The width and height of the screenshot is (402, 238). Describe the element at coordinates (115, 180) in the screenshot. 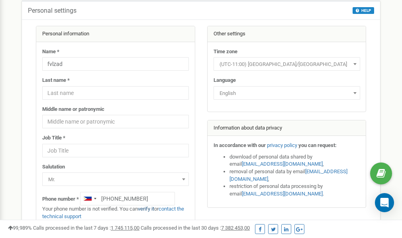

I see `span: Mr.` at that location.